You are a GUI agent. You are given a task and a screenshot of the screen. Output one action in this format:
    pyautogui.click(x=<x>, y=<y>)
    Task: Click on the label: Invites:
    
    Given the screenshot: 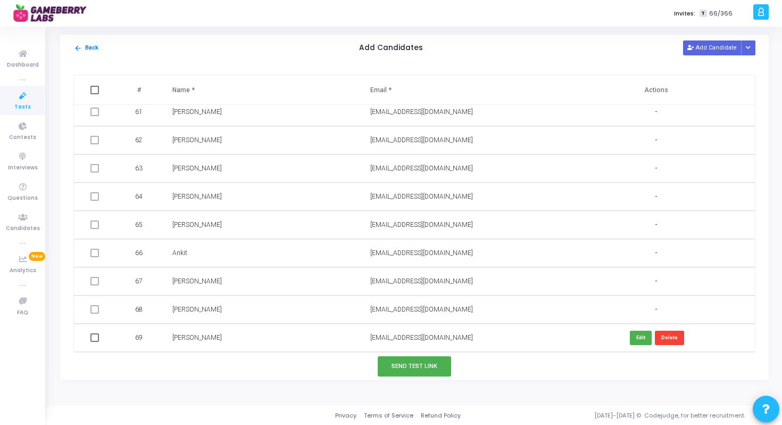 What is the action you would take?
    pyautogui.click(x=685, y=13)
    